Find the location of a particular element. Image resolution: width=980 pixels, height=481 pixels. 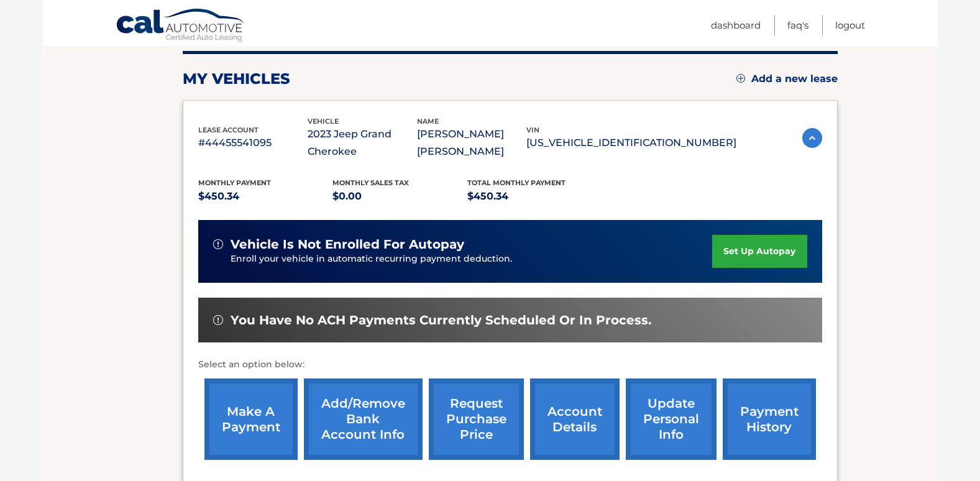

img: accordion-active.svg is located at coordinates (812, 138).